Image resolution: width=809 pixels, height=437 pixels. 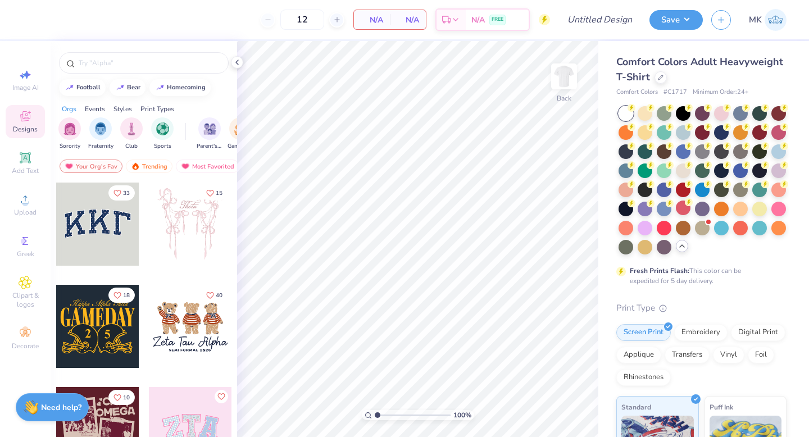 What do you see at coordinates (157, 109) in the screenshot?
I see `div: Print Types` at bounding box center [157, 109].